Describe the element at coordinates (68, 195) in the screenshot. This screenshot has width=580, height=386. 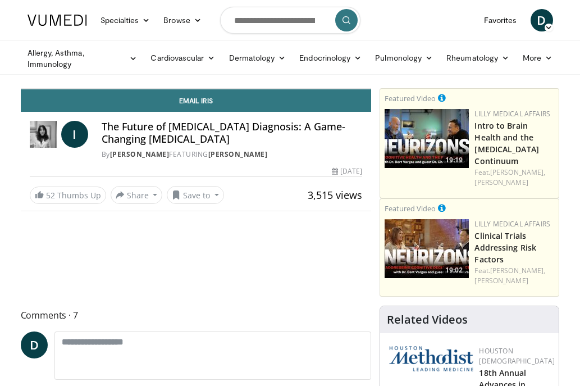
I see `a: 52 Thumbs Up` at that location.